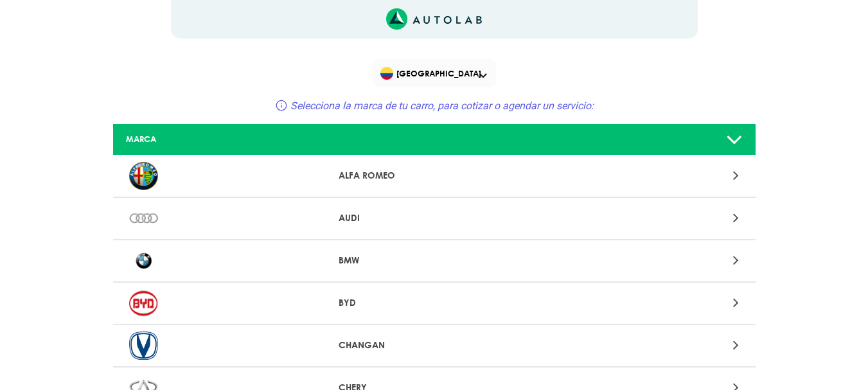 Image resolution: width=868 pixels, height=390 pixels. What do you see at coordinates (223, 138) in the screenshot?
I see `div: MARCA` at bounding box center [223, 138].